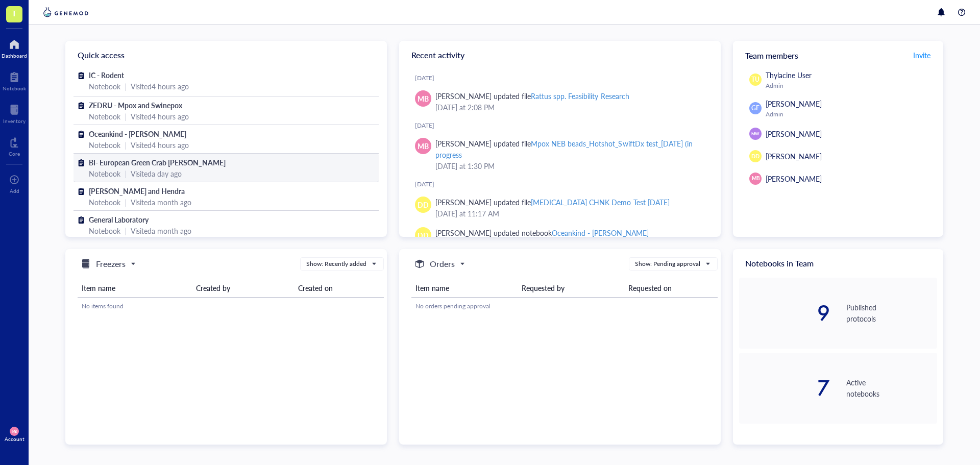 Image resolution: width=980 pixels, height=465 pixels. I want to click on div: Recent activity, so click(560, 55).